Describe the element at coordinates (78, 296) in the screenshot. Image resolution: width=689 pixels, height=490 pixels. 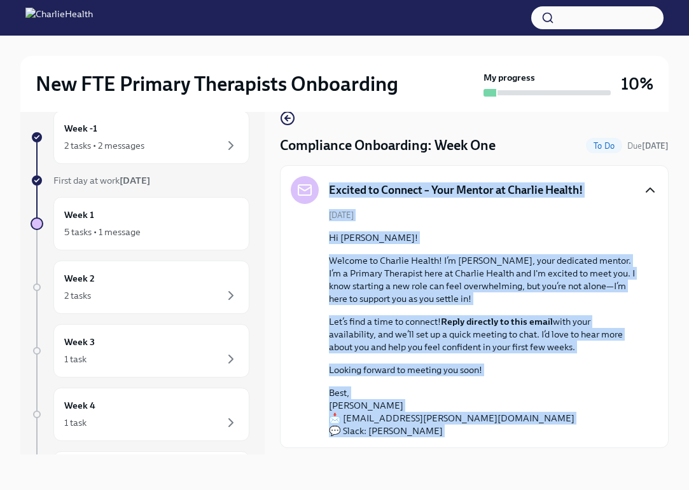
I see `div: 2 tasks` at that location.